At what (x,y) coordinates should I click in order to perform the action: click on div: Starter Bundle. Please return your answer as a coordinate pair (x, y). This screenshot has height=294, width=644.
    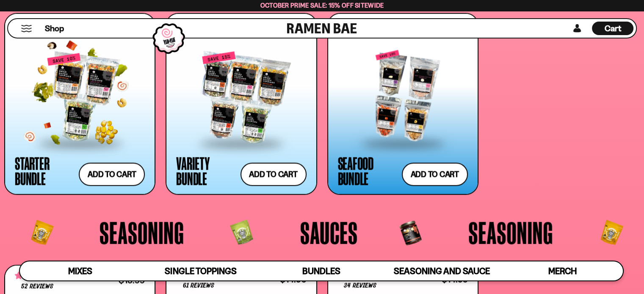
    Looking at the image, I should click on (45, 171).